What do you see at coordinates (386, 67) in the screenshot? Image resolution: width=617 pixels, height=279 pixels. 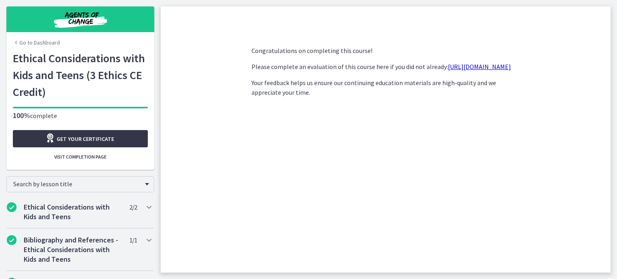 I see `p: Please complete an evaluation of this course here if you did not already:` at bounding box center [386, 67].